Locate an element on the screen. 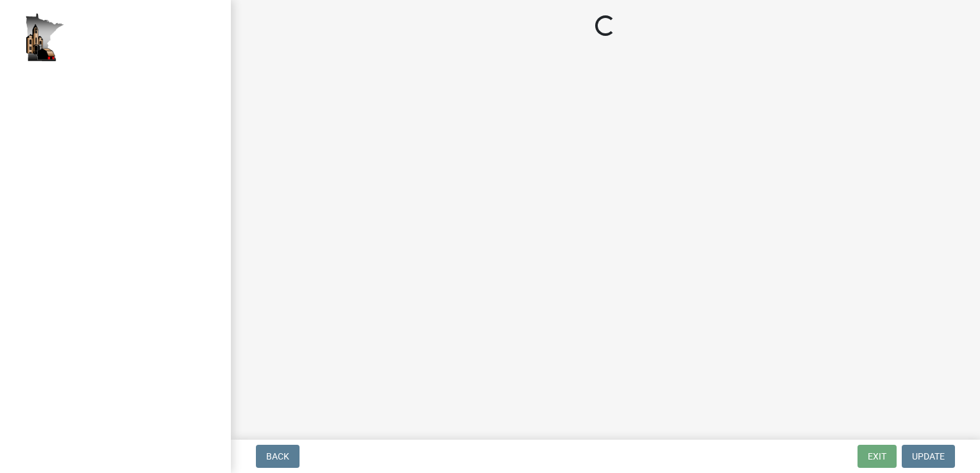  span: Back is located at coordinates (278, 456).